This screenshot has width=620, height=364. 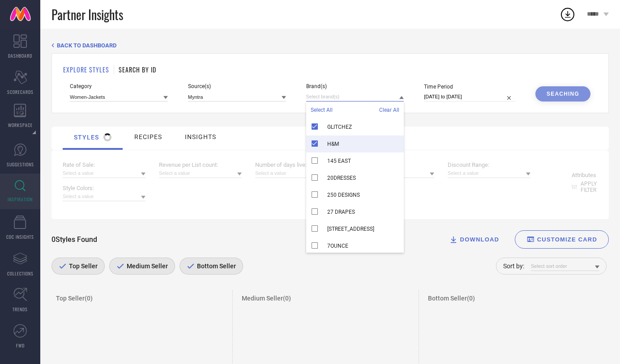 What do you see at coordinates (355, 161) in the screenshot?
I see `div: 145 EAST` at bounding box center [355, 161].